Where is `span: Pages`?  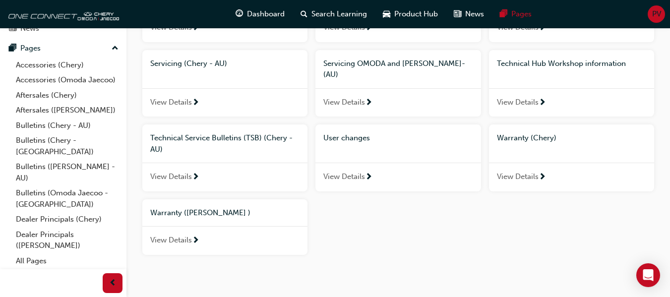
span: Pages is located at coordinates (521, 14).